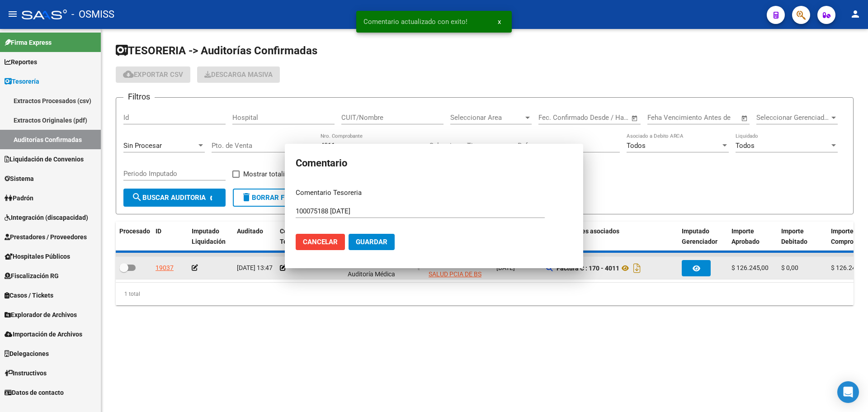 Image resolution: width=868 pixels, height=412 pixels. What do you see at coordinates (793, 117) in the screenshot?
I see `span: Seleccionar Gerenciador` at bounding box center [793, 117].